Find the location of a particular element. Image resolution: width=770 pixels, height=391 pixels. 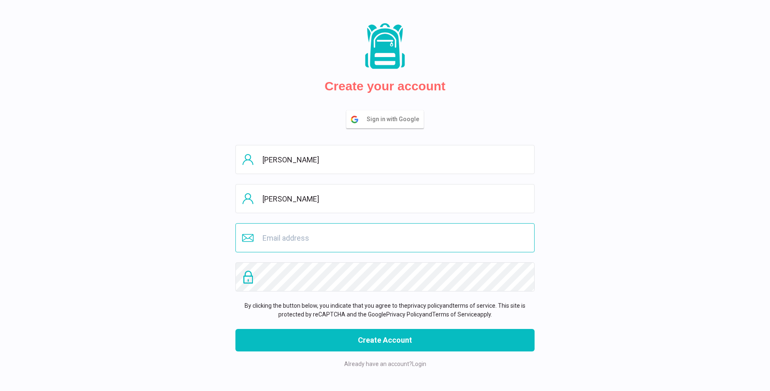

a: Terms of Service is located at coordinates (454, 314).